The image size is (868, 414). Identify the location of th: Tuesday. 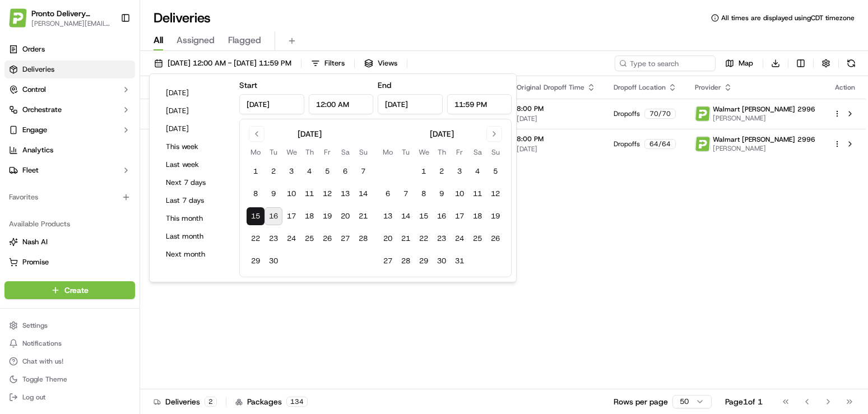
(274, 152).